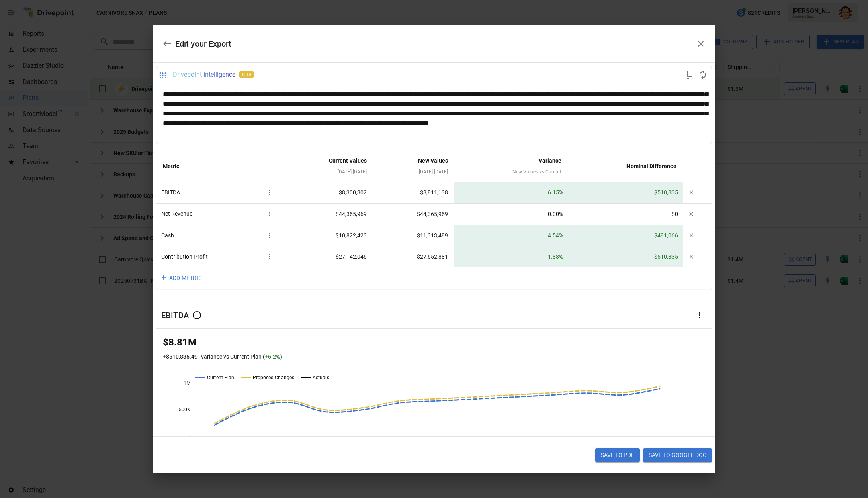 This screenshot has width=868, height=498. Describe the element at coordinates (327, 193) in the screenshot. I see `td: $8,300,302` at that location.